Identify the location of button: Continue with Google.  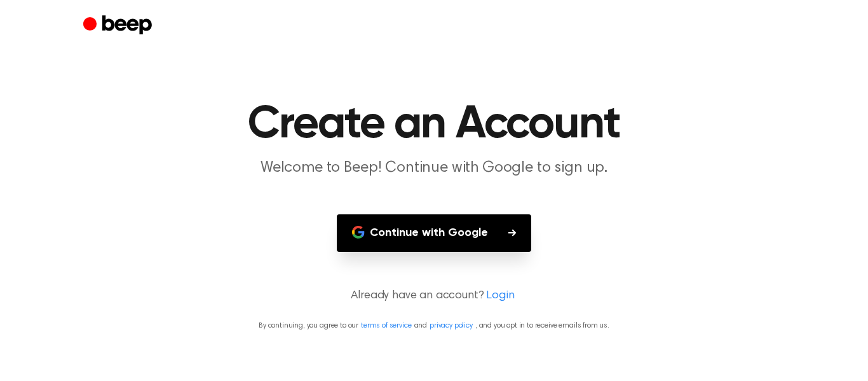
(434, 233).